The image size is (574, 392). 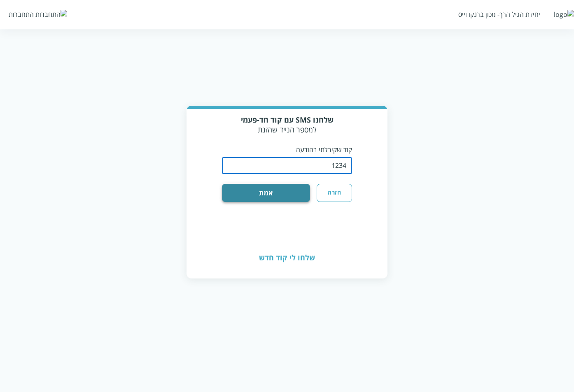 I want to click on div: שלחו לי קוד חדש, so click(x=287, y=258).